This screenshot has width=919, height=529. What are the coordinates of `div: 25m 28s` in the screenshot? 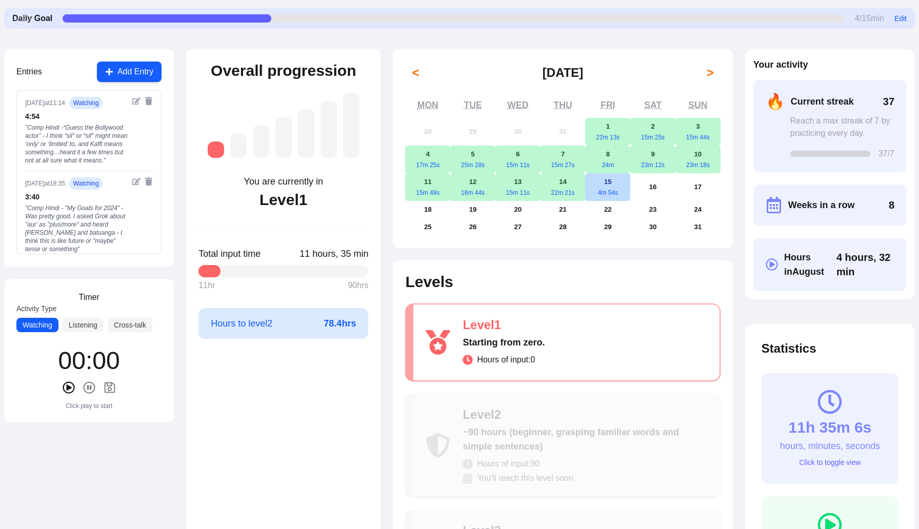 It's located at (473, 165).